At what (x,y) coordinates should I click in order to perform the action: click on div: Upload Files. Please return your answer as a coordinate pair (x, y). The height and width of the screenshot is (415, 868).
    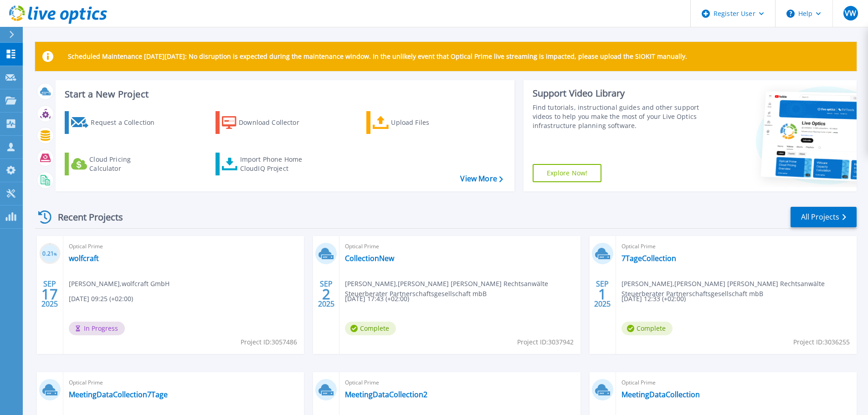
    Looking at the image, I should click on (427, 122).